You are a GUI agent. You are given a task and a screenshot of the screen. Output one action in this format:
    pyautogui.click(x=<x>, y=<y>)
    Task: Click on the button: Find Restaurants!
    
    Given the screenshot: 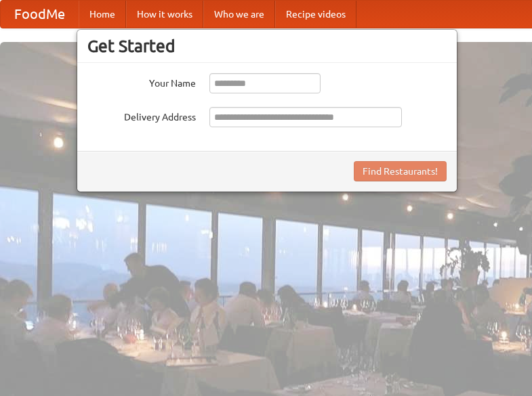 What is the action you would take?
    pyautogui.click(x=400, y=171)
    